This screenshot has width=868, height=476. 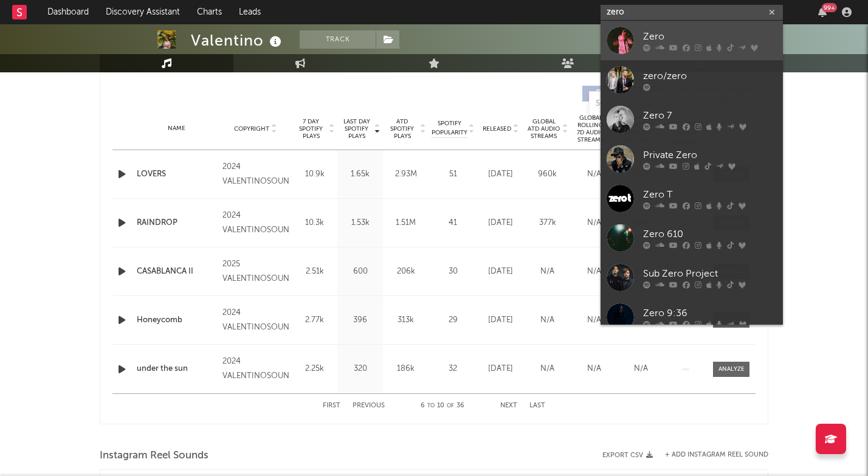 I want to click on div: 1.65k, so click(x=360, y=174).